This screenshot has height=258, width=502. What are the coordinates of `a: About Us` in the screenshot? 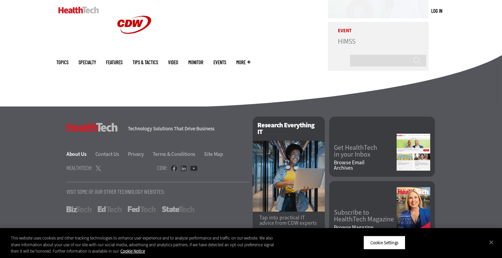 It's located at (80, 154).